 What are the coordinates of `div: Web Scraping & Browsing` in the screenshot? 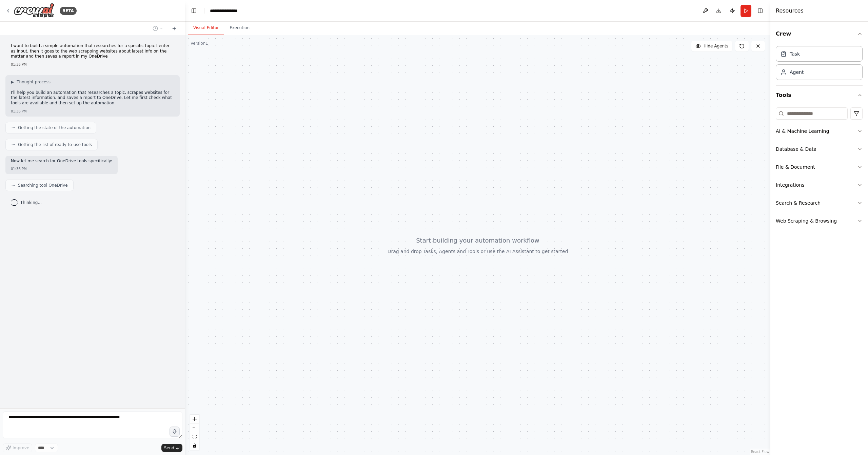 It's located at (806, 221).